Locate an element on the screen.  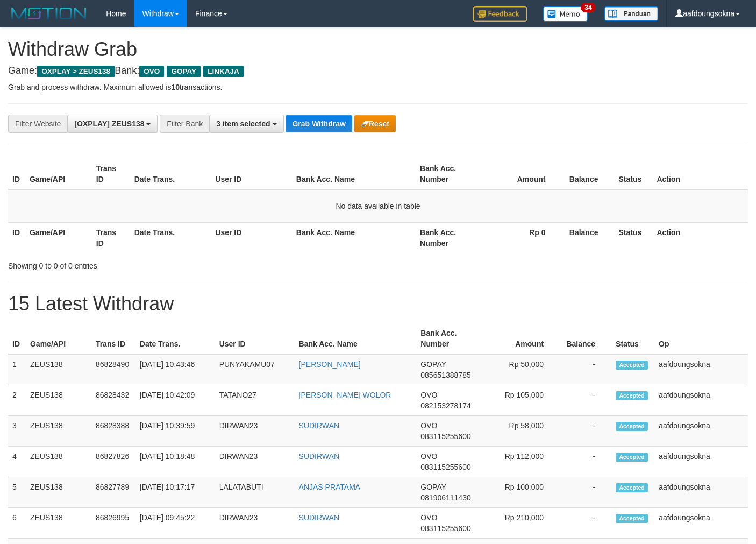
td: 86827826 is located at coordinates (113, 462).